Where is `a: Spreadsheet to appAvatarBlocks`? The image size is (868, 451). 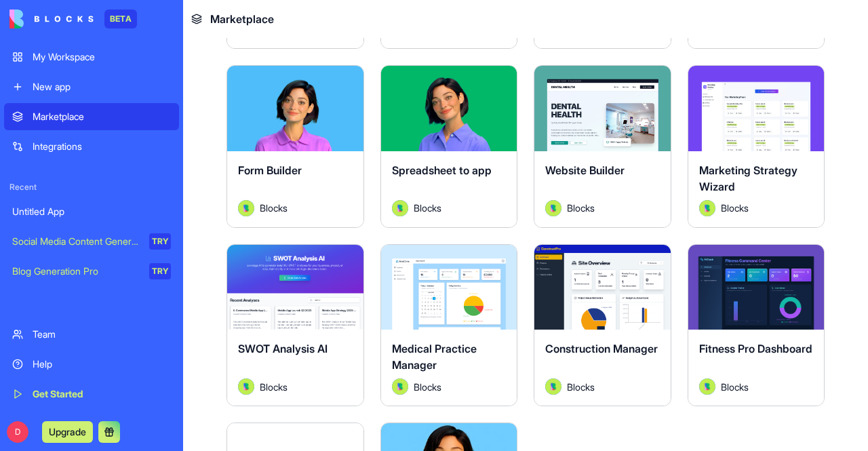 a: Spreadsheet to appAvatarBlocks is located at coordinates (449, 145).